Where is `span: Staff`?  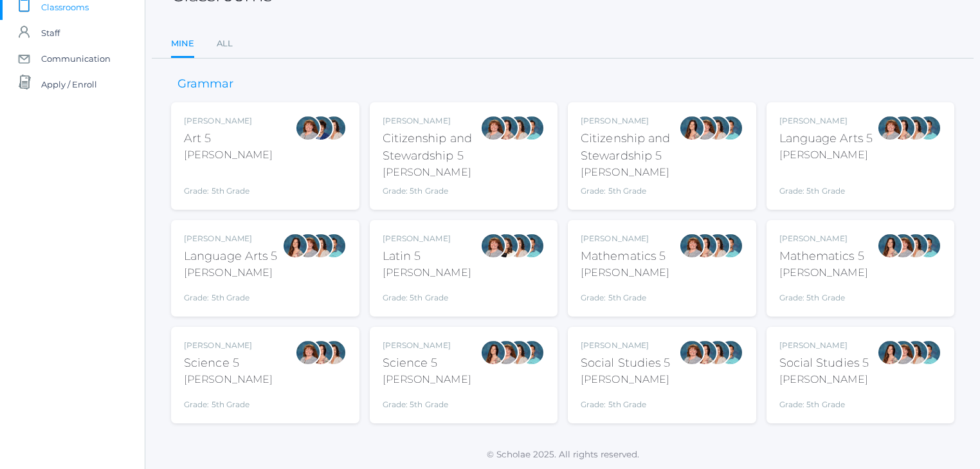 span: Staff is located at coordinates (51, 33).